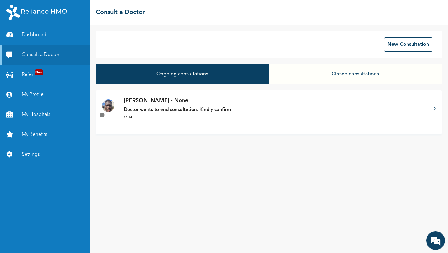 Image resolution: width=448 pixels, height=253 pixels. I want to click on textarea: Type your message and hit 'Enter', so click(61, 200).